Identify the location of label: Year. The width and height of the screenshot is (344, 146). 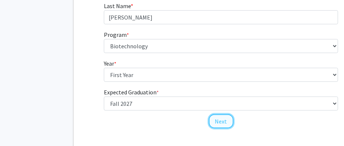
(110, 63).